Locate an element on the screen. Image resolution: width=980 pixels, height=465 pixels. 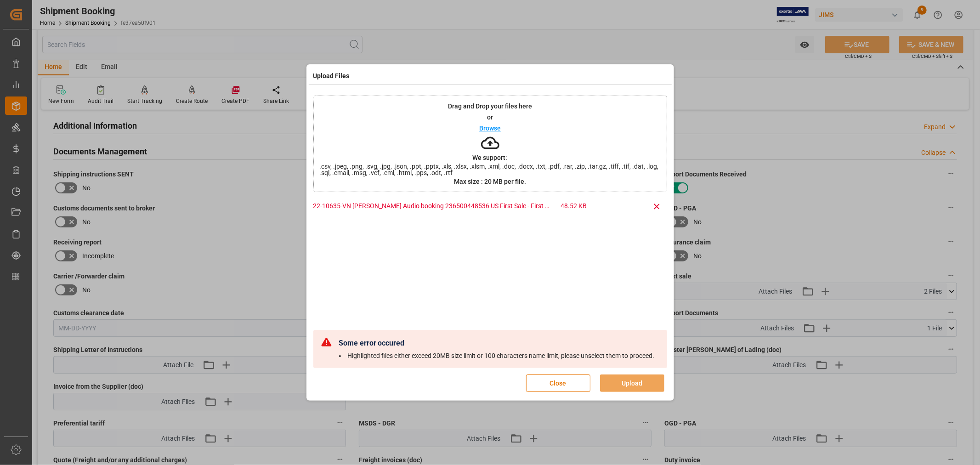
span: .csv, .jpeg, .png, .svg, .jpg, .json, .ppt, .pptx, .xls, .xlsx, .xlsm, .xml, .doc, .docx, .txt, .... is located at coordinates (490, 169).